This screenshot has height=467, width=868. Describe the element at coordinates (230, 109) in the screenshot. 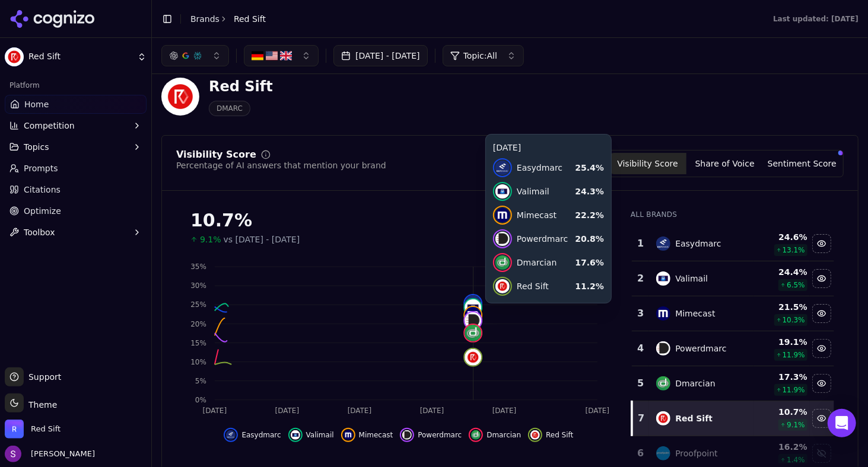

I see `span: DMARC` at that location.